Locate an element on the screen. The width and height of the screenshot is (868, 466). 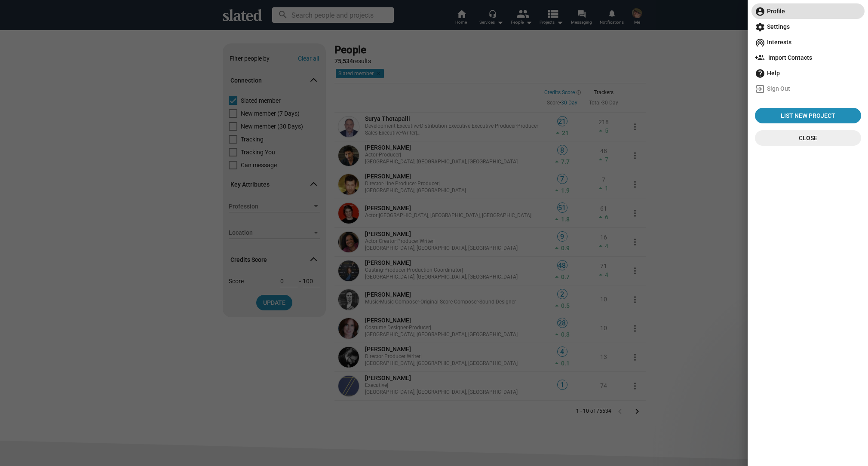
span: Sign Out is located at coordinates (808, 89).